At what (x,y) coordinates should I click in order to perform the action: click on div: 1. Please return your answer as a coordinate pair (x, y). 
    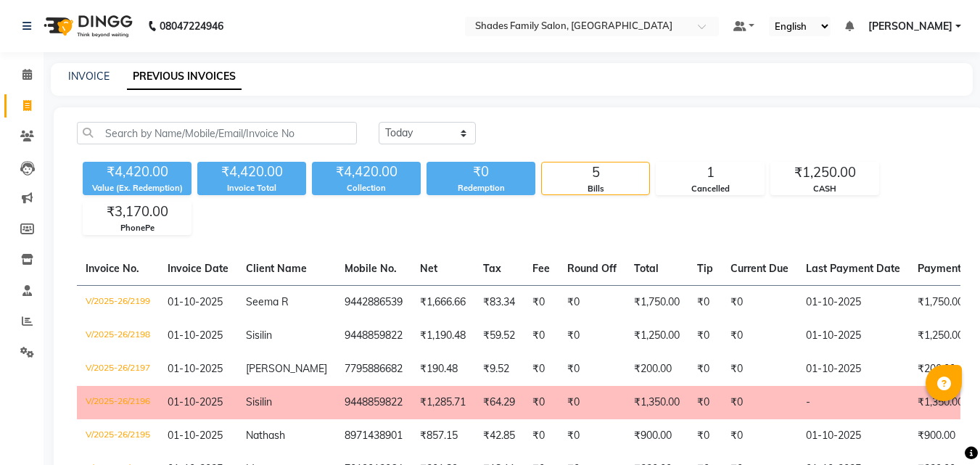
    Looking at the image, I should click on (710, 173).